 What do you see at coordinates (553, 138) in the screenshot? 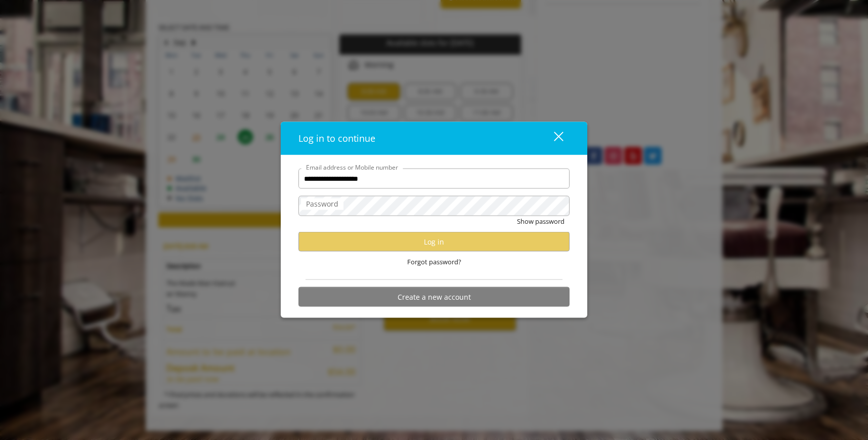
I see `div: close dialog` at bounding box center [553, 138].